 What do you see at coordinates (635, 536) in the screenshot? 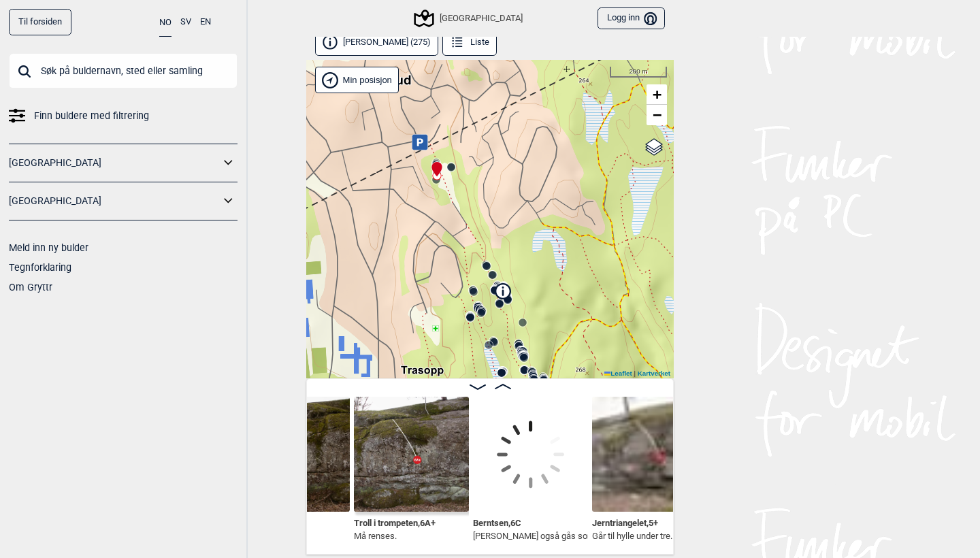
I see `p: Går til hylle under tre. R` at bounding box center [635, 536].